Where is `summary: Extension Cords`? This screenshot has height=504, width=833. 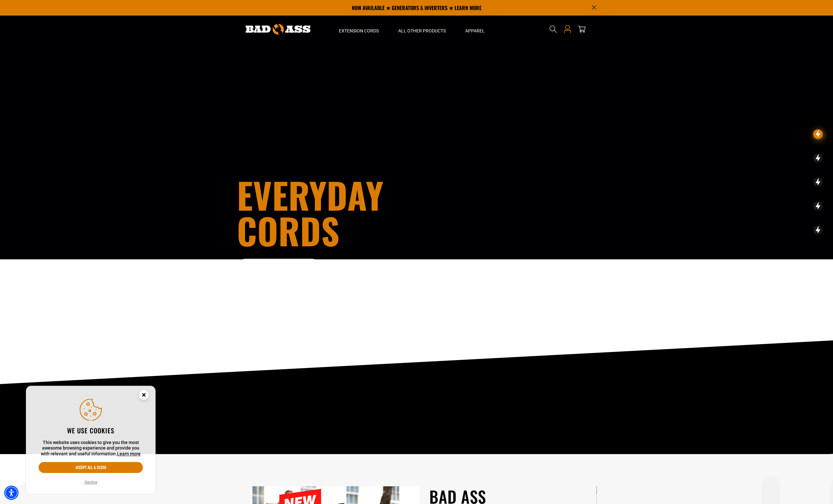 summary: Extension Cords is located at coordinates (359, 29).